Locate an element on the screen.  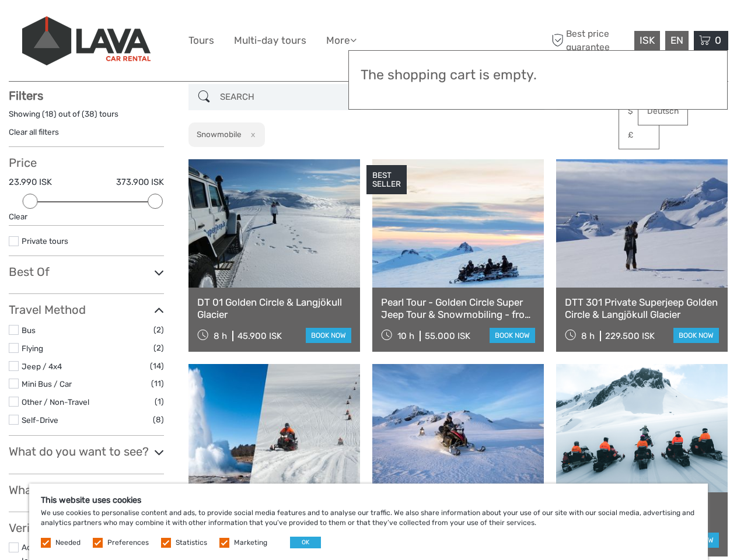
button: Open LiveChat chat widget is located at coordinates (141, 25).